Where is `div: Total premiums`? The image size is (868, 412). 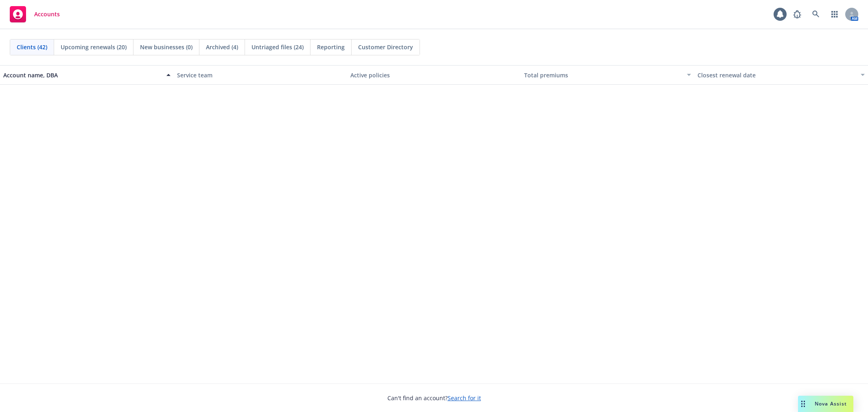 div: Total premiums is located at coordinates (604, 75).